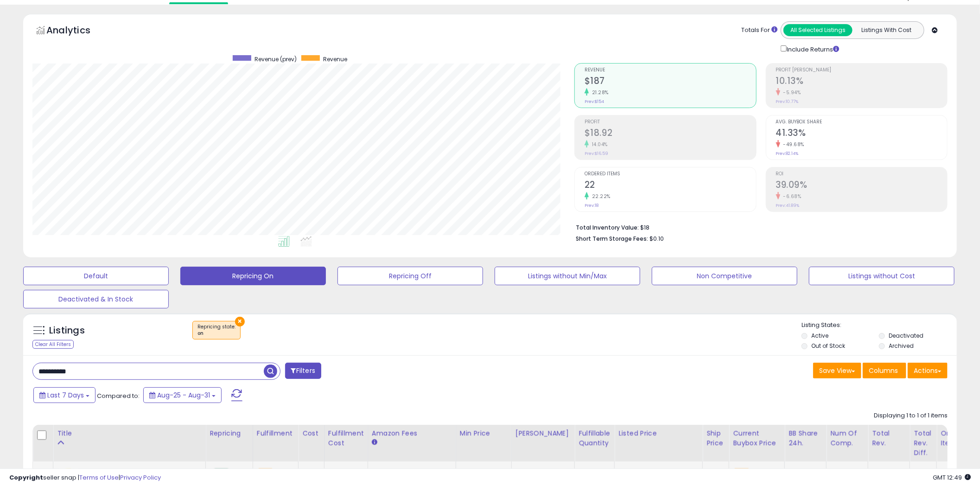 The width and height of the screenshot is (980, 487). What do you see at coordinates (410, 276) in the screenshot?
I see `button: Repricing Off` at bounding box center [410, 276].